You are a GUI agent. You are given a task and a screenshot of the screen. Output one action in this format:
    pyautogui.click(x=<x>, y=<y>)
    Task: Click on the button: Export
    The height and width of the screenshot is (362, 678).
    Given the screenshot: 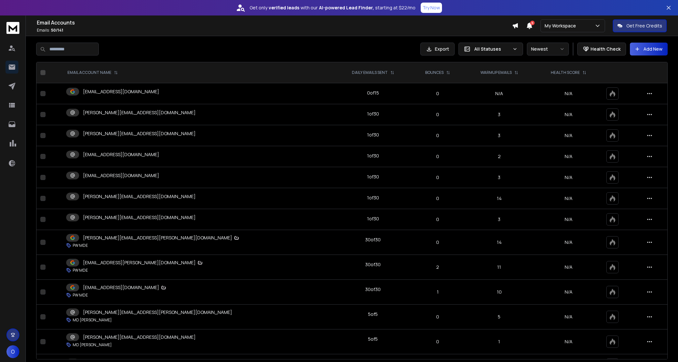 What is the action you would take?
    pyautogui.click(x=437, y=49)
    